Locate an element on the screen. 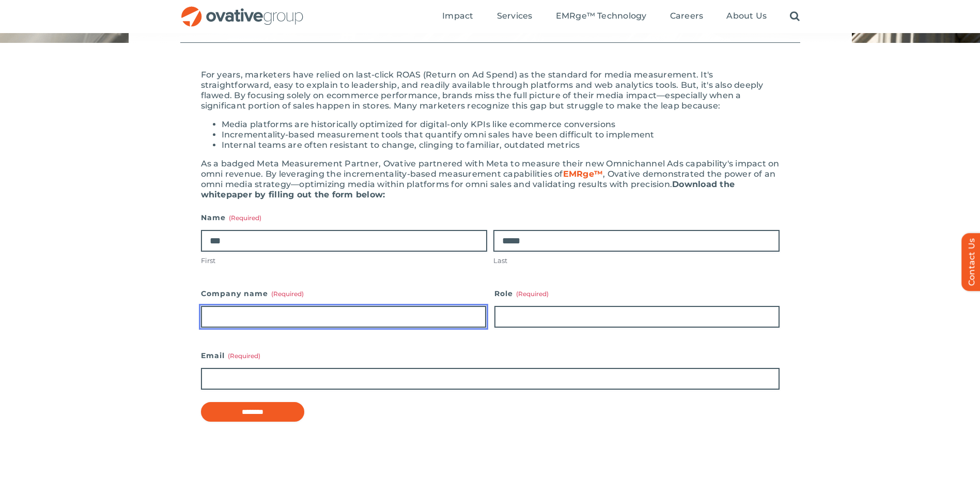 This screenshot has width=980, height=493. div: For years, marketers have relied on last-click ROAS (Return on Ad Spend) as the standard for medi... is located at coordinates (490, 90).